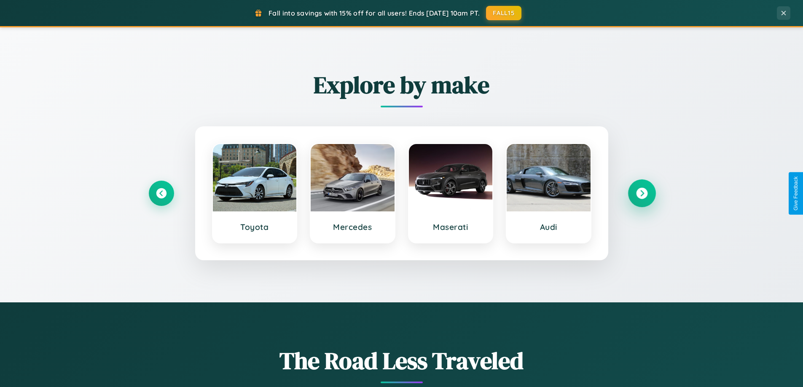 This screenshot has height=387, width=803. What do you see at coordinates (548, 227) in the screenshot?
I see `h3: Audi` at bounding box center [548, 227].